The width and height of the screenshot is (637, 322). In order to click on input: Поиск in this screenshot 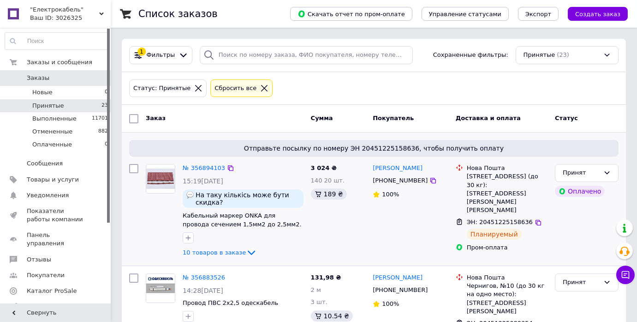, I will do `click(57, 41)`.